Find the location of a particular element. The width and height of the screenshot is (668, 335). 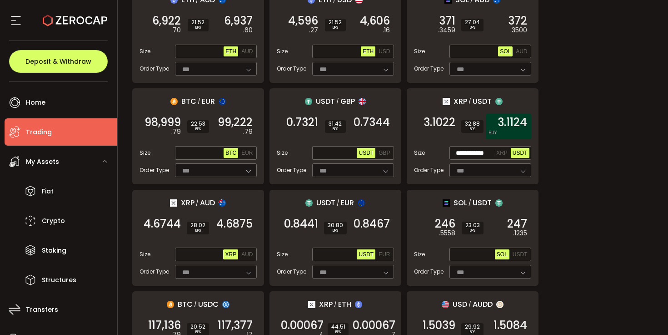

span: Staking is located at coordinates (54, 250).